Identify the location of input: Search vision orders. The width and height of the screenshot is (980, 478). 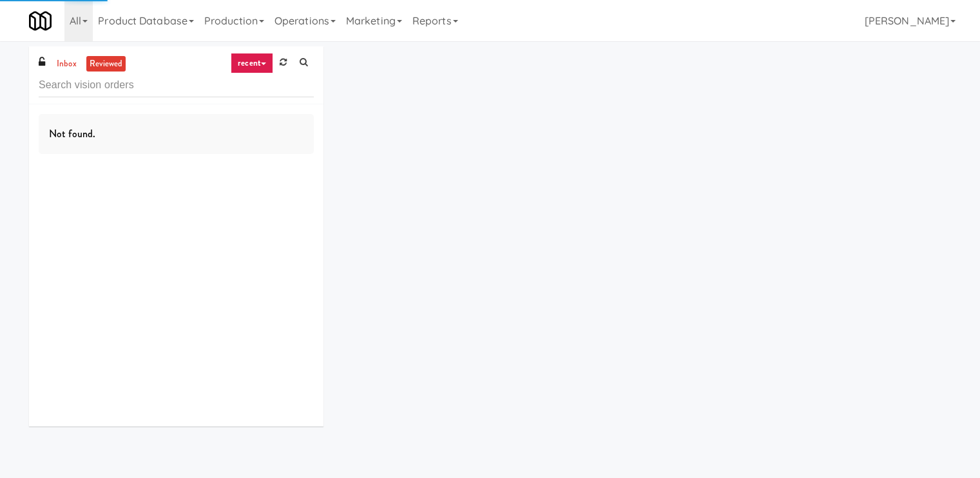
(176, 85).